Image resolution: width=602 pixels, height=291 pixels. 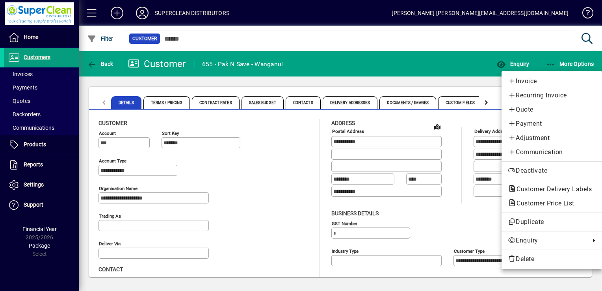 I want to click on span: Delete, so click(x=552, y=259).